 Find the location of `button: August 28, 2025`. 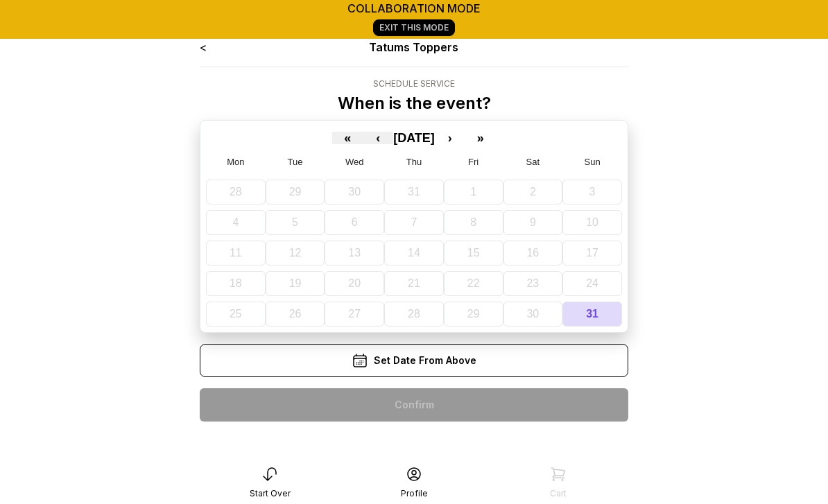

button: August 28, 2025 is located at coordinates (414, 314).